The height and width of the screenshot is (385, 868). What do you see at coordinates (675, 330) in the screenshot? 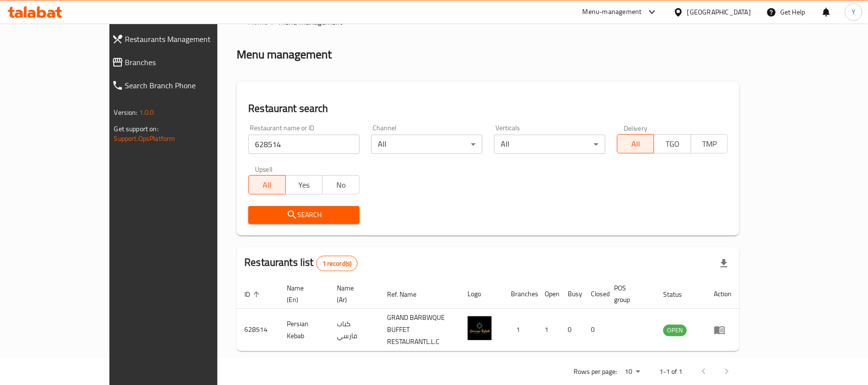
I see `span: OPEN` at bounding box center [675, 330].